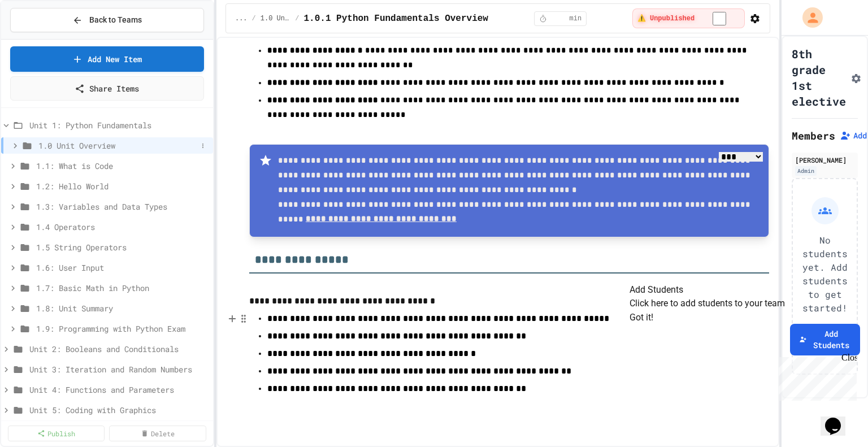 The image size is (868, 447). What do you see at coordinates (107, 88) in the screenshot?
I see `a: Share Items` at bounding box center [107, 88].